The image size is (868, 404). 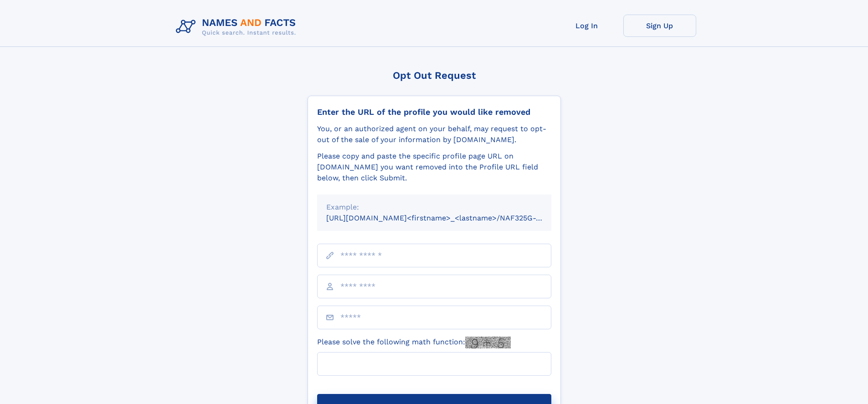 What do you see at coordinates (434, 75) in the screenshot?
I see `div: Opt Out Request` at bounding box center [434, 75].